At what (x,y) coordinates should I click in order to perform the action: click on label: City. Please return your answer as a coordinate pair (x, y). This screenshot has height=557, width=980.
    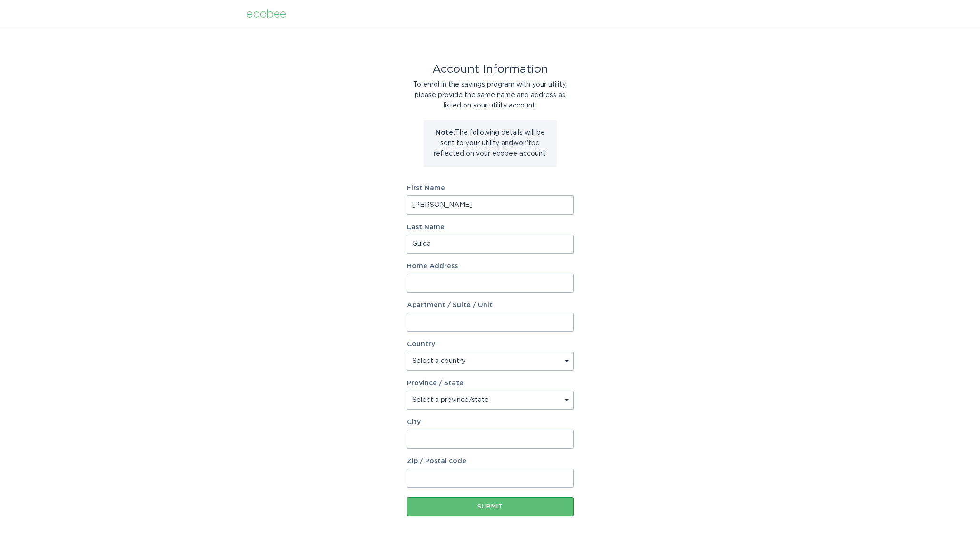
    Looking at the image, I should click on (490, 422).